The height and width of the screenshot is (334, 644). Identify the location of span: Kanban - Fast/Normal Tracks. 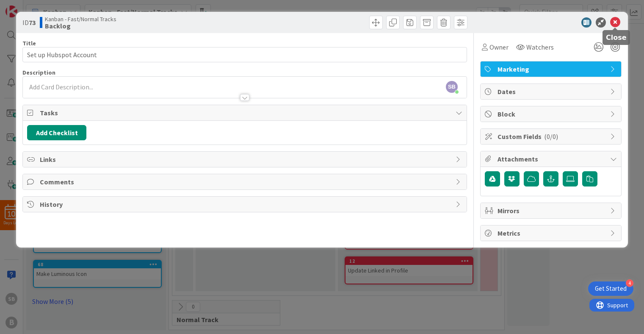
(80, 19).